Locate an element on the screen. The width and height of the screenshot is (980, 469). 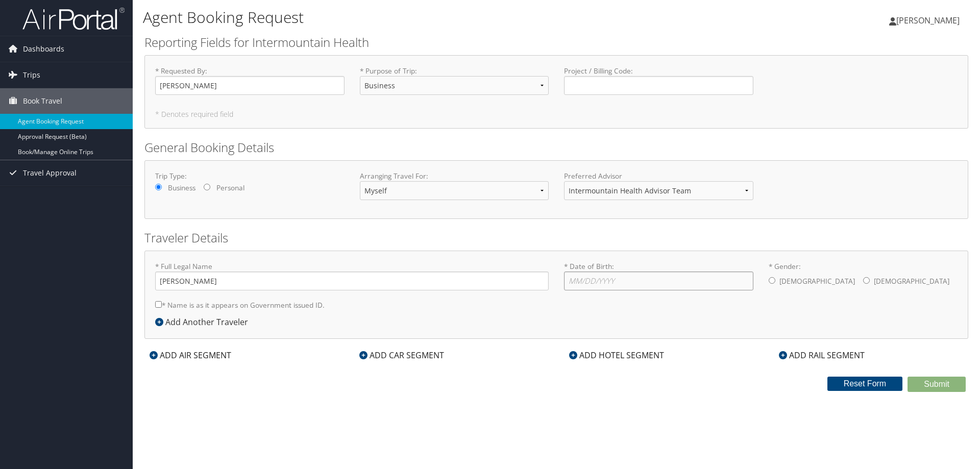
input: * Full Legal Name is located at coordinates (352, 280).